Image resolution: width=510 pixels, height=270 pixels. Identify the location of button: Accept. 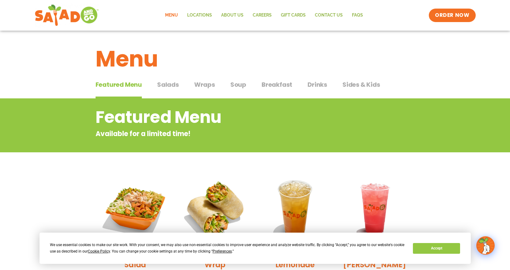
(437, 248).